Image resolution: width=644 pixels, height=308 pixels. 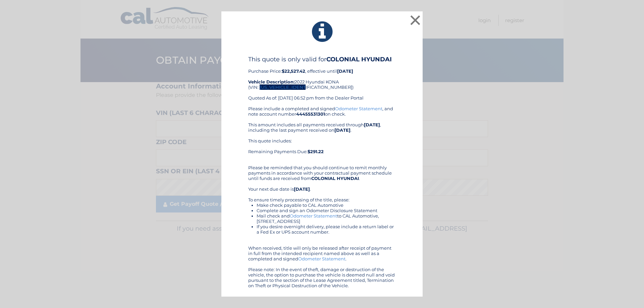 What do you see at coordinates (322, 197) in the screenshot?
I see `div: Please include a completed and signed , and note account number on check. This amount includes al...` at bounding box center [322, 197].